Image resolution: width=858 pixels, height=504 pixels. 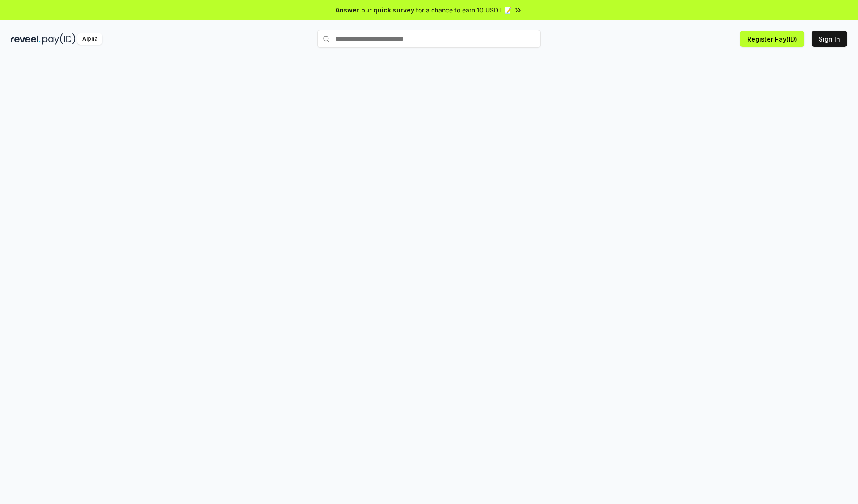 What do you see at coordinates (772, 39) in the screenshot?
I see `button: Register Pay(ID)` at bounding box center [772, 39].